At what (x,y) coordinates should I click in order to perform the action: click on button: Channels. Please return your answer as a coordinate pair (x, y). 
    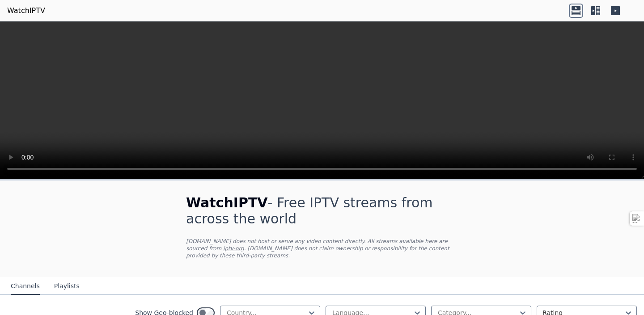
    Looking at the image, I should click on (25, 287).